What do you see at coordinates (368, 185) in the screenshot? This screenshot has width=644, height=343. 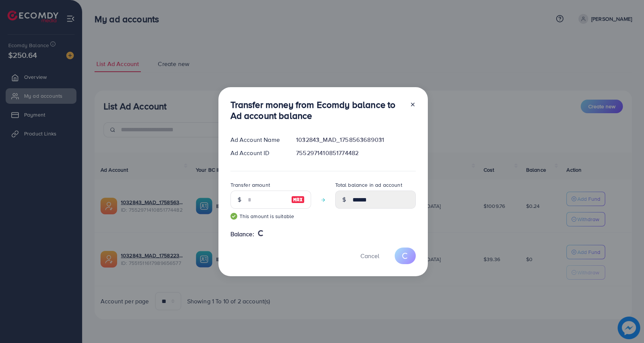 I see `label: Total balance in ad account` at bounding box center [368, 185].